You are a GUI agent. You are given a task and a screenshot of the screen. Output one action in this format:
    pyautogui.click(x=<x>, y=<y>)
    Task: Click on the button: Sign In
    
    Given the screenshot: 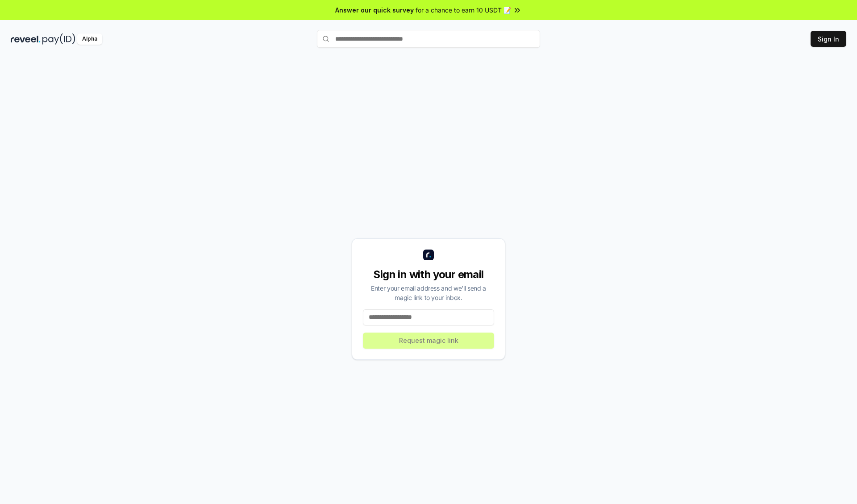 What is the action you would take?
    pyautogui.click(x=828, y=39)
    